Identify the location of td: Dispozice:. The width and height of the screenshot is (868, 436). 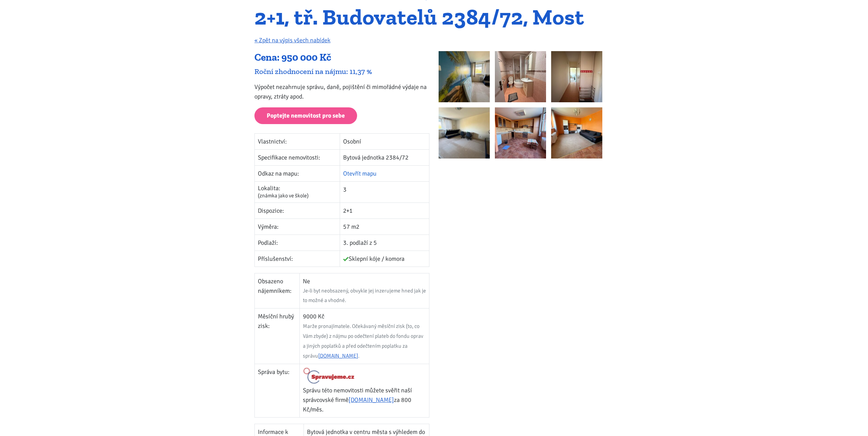
(297, 210).